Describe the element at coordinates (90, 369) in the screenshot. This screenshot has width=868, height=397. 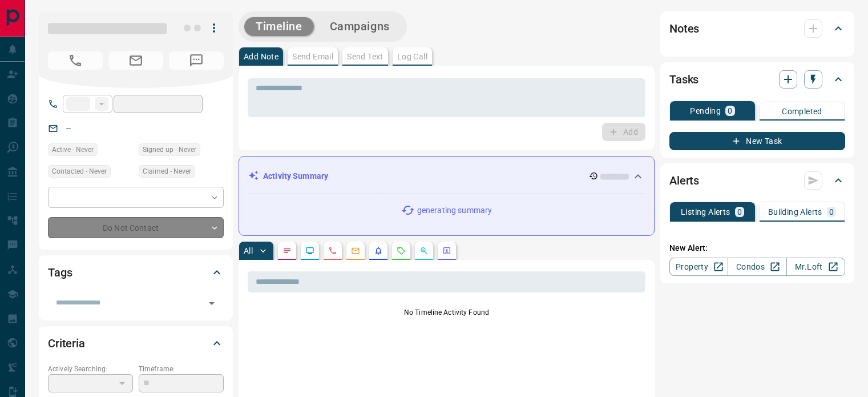
I see `p: Actively Searching:` at that location.